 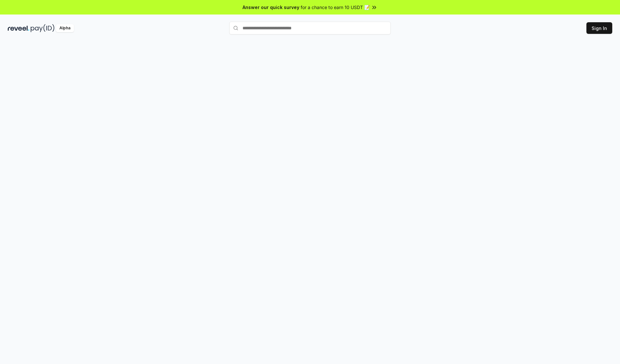 I want to click on span: Answer our quick survey, so click(x=271, y=7).